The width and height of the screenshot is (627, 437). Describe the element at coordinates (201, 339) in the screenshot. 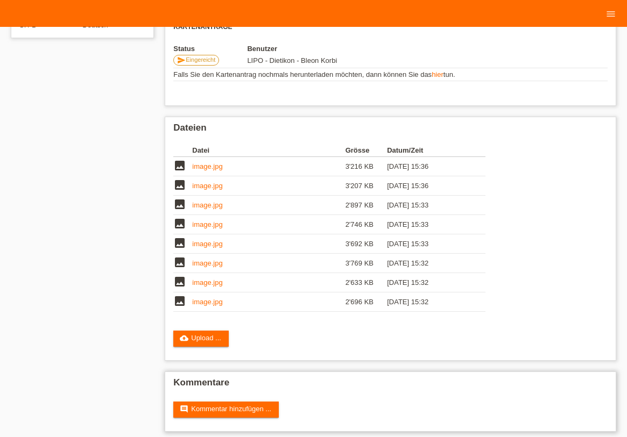

I see `a: cloud_uploadUpload ...` at that location.